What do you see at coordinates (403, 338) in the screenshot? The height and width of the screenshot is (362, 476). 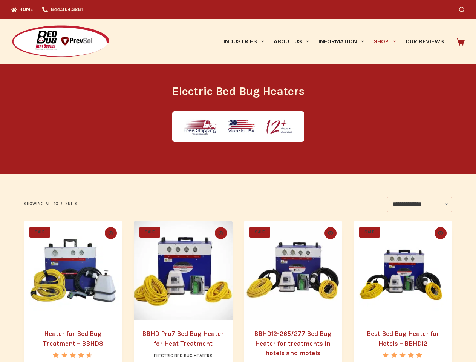 I see `a: Best Bed Bug Heater for Hotels – BBHD12` at bounding box center [403, 338].